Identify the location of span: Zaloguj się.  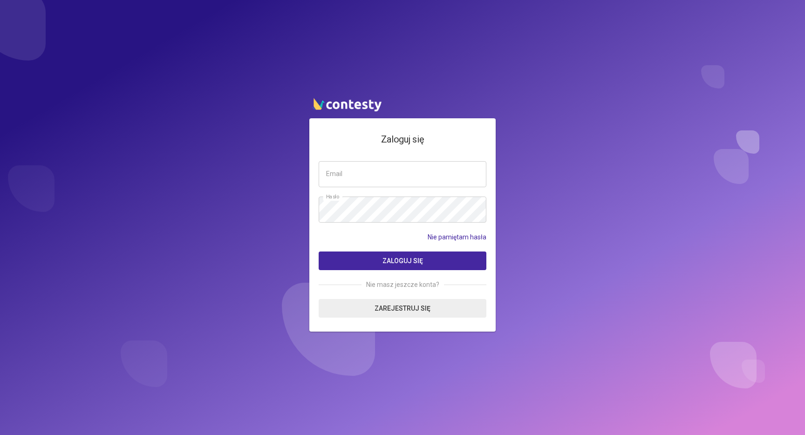
(403, 261).